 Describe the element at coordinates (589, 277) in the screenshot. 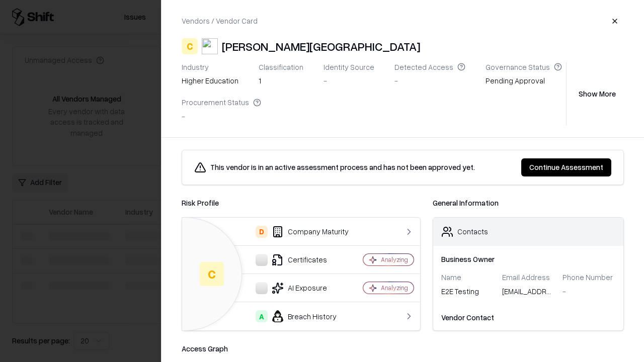

I see `div: Phone Number` at that location.